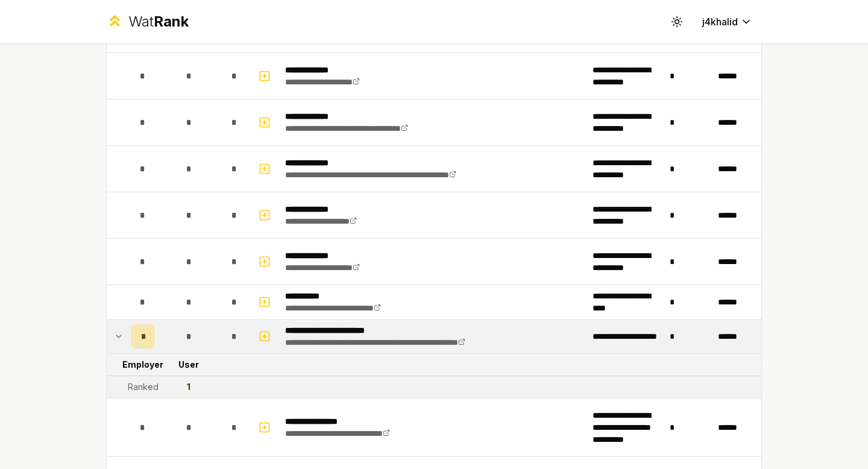 This screenshot has height=469, width=868. Describe the element at coordinates (143, 364) in the screenshot. I see `td: Employer` at that location.